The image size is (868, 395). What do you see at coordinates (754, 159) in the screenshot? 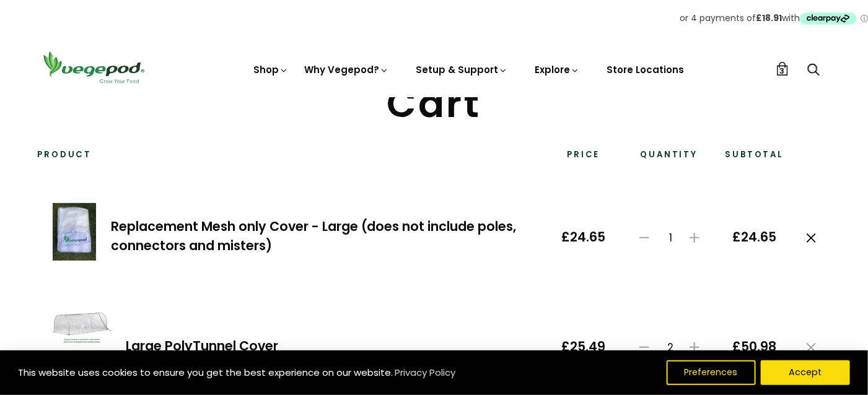
I see `th: Subtotal` at bounding box center [754, 159].